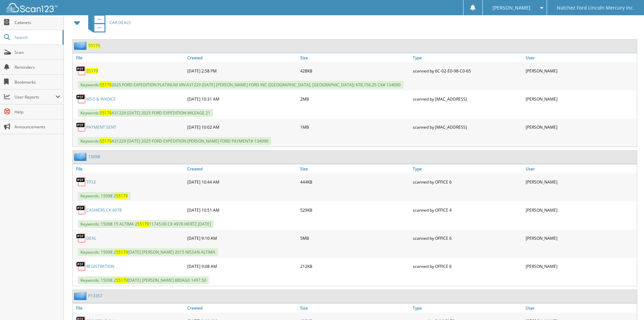  What do you see at coordinates (107, 23) in the screenshot?
I see `a: CAR DEALS` at bounding box center [107, 23].